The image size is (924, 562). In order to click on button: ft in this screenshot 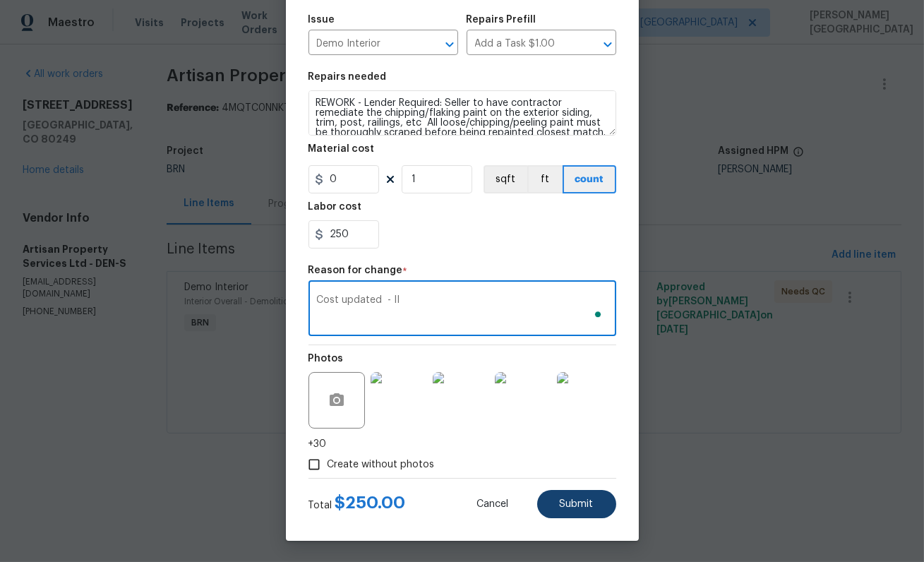, I will do `click(545, 180)`.